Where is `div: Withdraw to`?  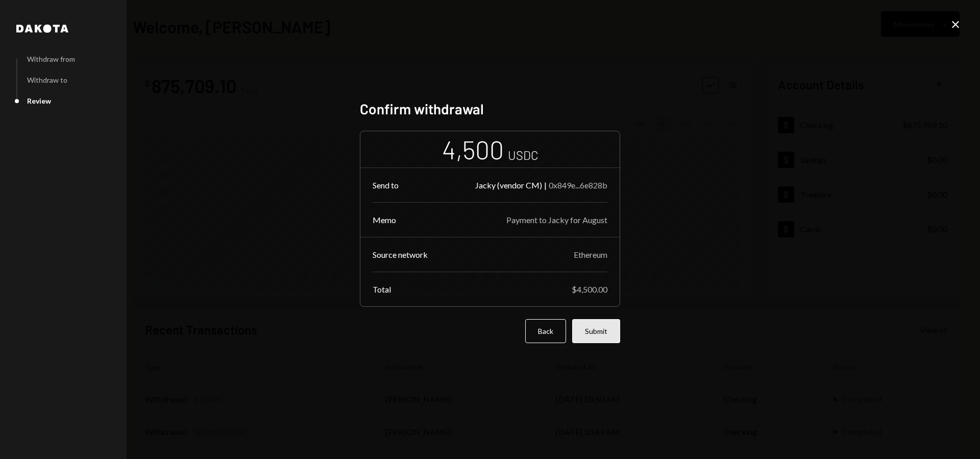 div: Withdraw to is located at coordinates (47, 80).